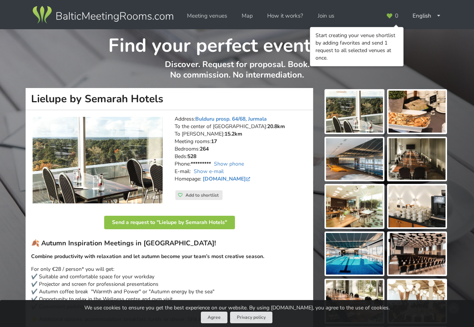  I want to click on a: Join us, so click(326, 16).